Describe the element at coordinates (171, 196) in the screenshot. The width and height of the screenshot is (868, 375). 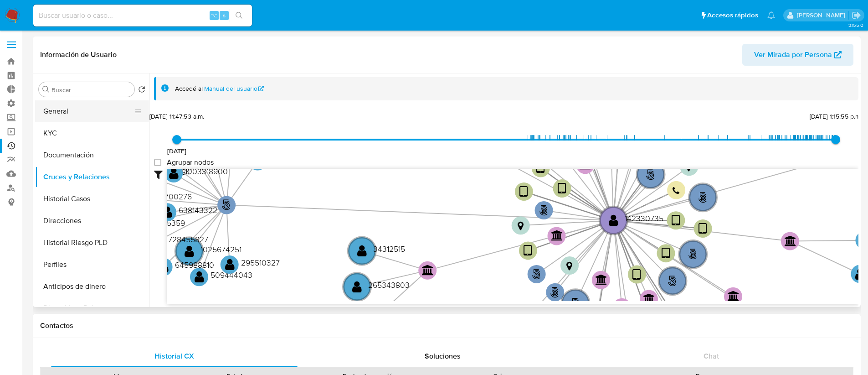
I see `text: 526700276` at that location.